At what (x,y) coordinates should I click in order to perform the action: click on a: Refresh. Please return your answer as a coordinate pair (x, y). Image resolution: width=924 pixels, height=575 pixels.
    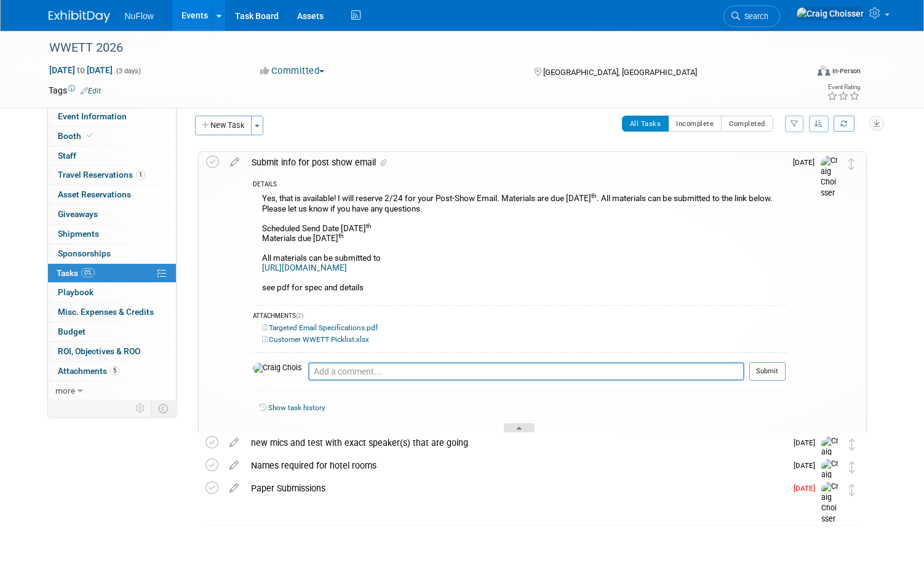
    Looking at the image, I should click on (844, 123).